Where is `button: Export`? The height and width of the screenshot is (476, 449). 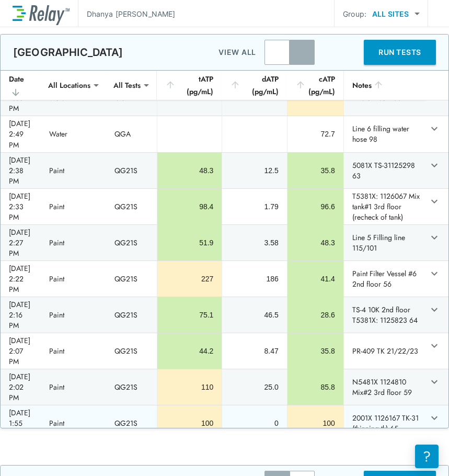 button: Export is located at coordinates (332, 52).